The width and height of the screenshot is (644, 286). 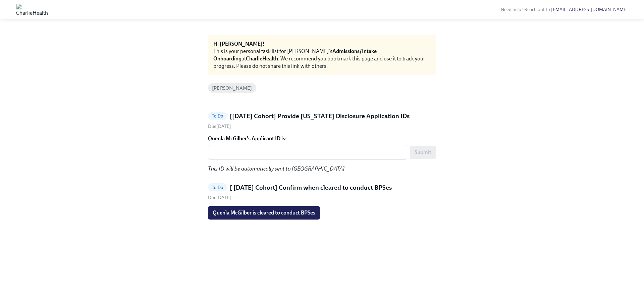 I want to click on span: Quenla McGilber is cleared to conduct BPSes, so click(x=264, y=213).